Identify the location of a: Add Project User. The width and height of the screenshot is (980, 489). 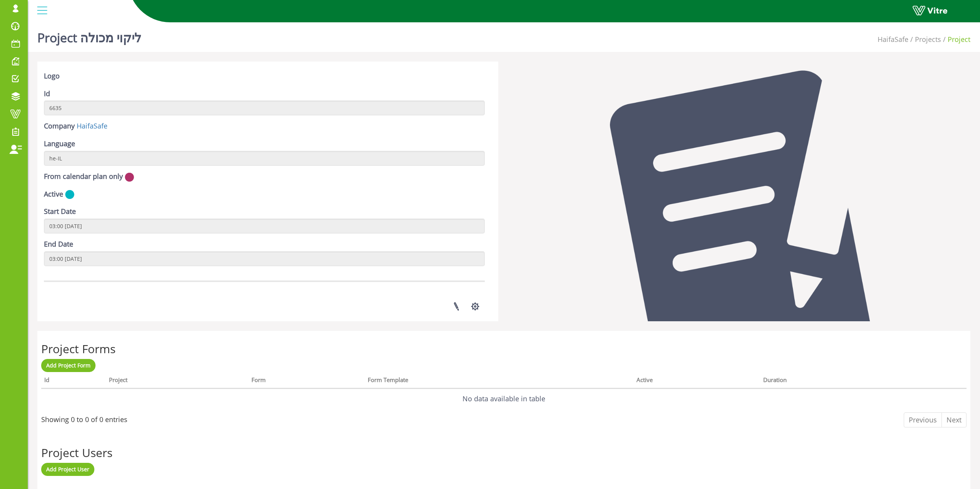
(68, 469).